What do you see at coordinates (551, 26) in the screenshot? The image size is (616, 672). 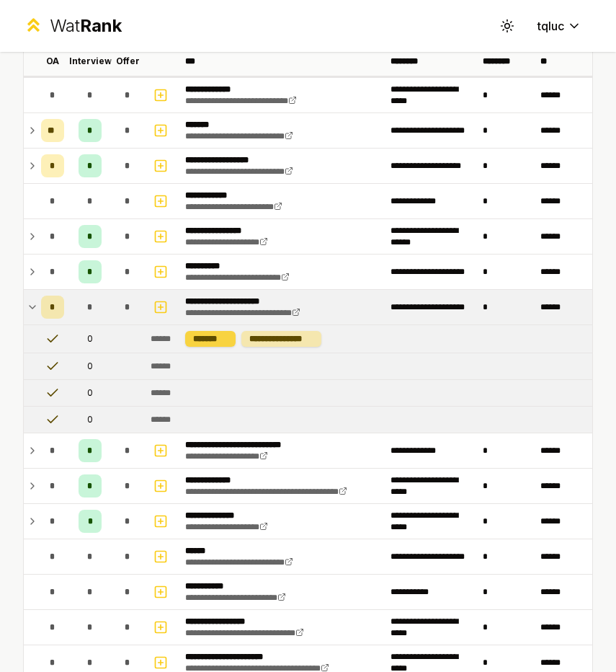 I see `span: tqluc` at bounding box center [551, 26].